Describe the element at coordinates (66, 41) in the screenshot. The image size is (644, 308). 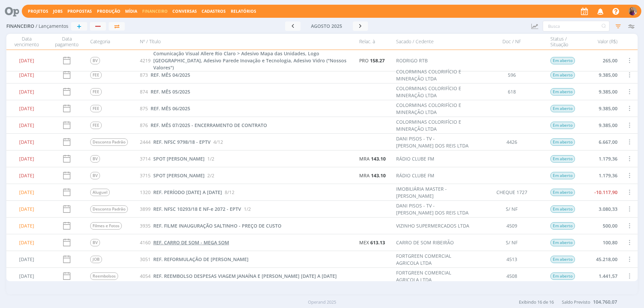
I see `div: Data pagamento` at that location.